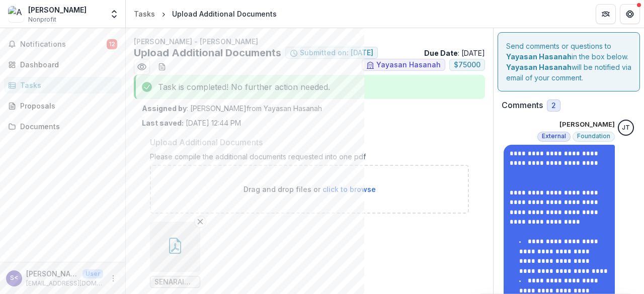  Describe the element at coordinates (310, 189) in the screenshot. I see `p: Drag and drop files or` at that location.